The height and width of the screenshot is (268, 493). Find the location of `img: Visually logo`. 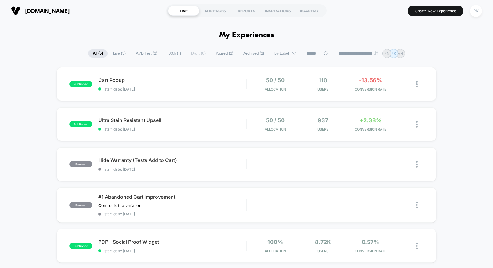

img: Visually logo is located at coordinates (16, 11).